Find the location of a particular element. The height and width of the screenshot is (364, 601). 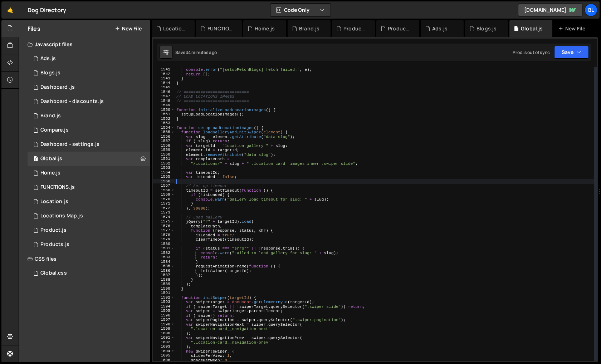

div: 1581 is located at coordinates (164, 248).